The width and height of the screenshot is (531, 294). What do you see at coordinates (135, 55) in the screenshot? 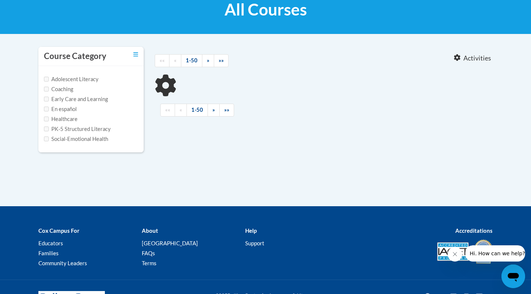
I see `a: Toggle collapse` at bounding box center [135, 55].